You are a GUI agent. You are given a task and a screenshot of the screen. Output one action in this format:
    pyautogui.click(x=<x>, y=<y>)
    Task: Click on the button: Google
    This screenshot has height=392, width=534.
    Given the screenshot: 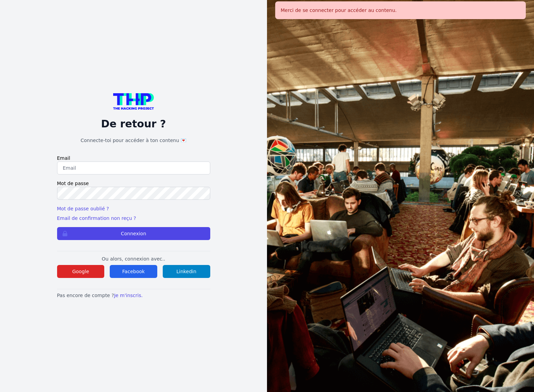 What is the action you would take?
    pyautogui.click(x=80, y=271)
    